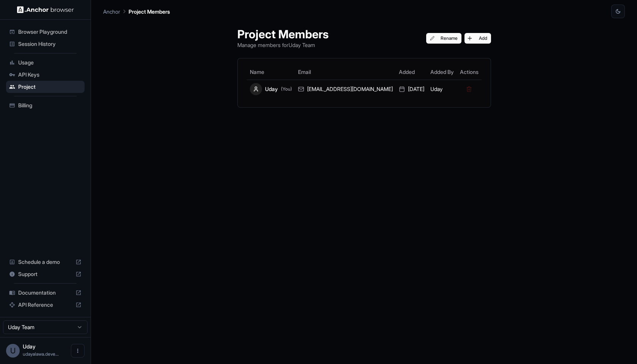  What do you see at coordinates (45, 274) in the screenshot?
I see `span: Support` at bounding box center [45, 274].